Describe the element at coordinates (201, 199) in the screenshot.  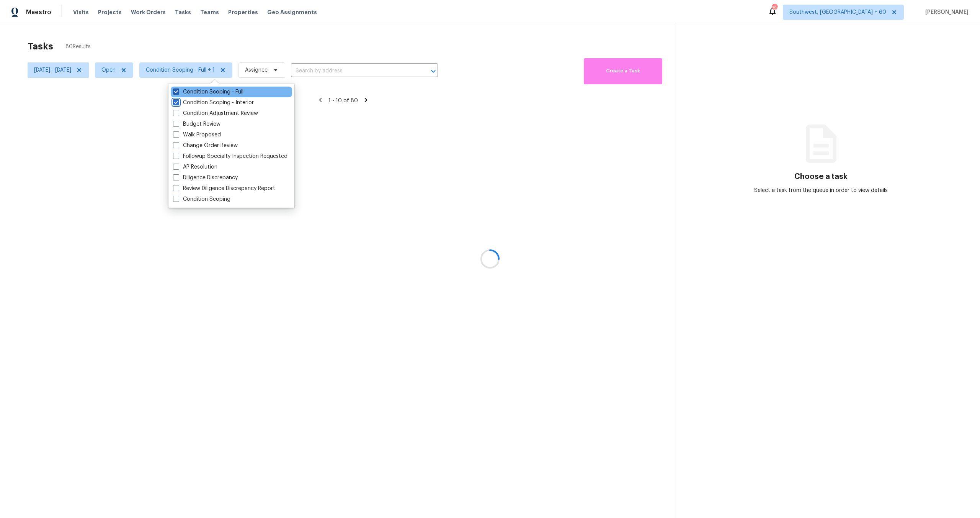
I see `label: Condition Scoping` at that location.